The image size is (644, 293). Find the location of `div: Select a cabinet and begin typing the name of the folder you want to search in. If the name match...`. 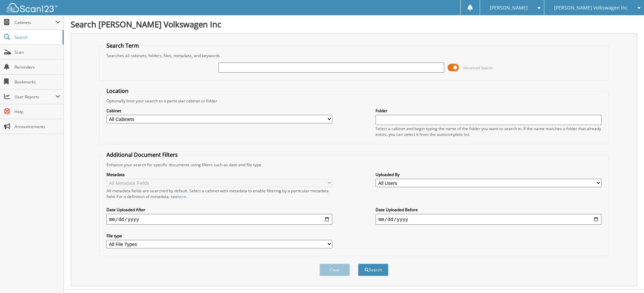

div: Select a cabinet and begin typing the name of the folder you want to search in. If the name match... is located at coordinates (488, 132).